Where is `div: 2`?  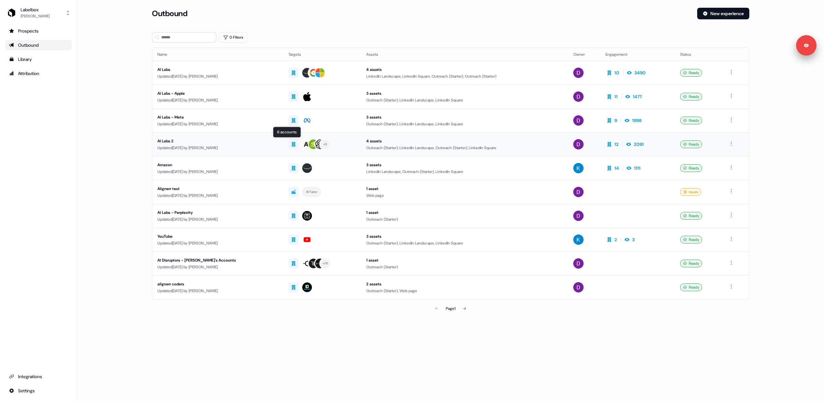
div: 2 is located at coordinates (616, 239).